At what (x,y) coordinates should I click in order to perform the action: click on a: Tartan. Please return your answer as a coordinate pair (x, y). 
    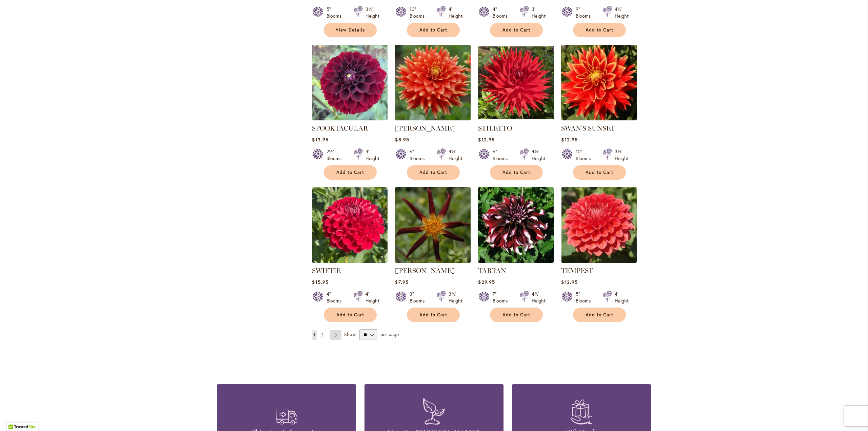
    Looking at the image, I should click on (515, 261).